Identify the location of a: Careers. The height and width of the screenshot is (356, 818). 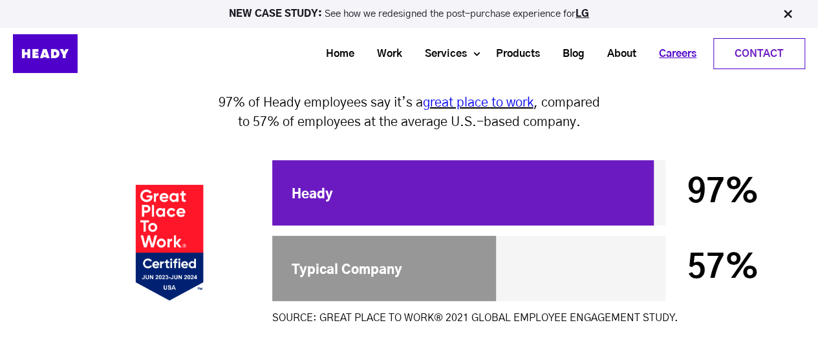
(672, 54).